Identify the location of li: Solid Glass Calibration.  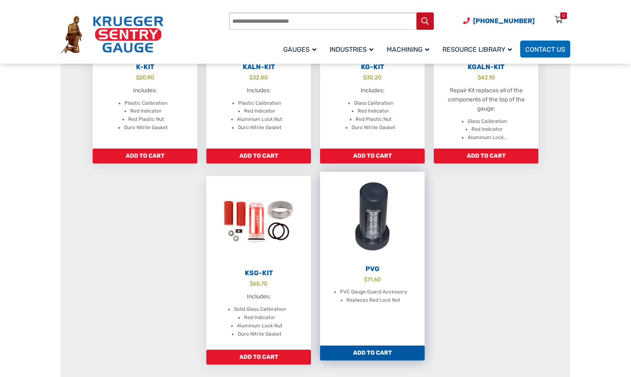
(260, 309).